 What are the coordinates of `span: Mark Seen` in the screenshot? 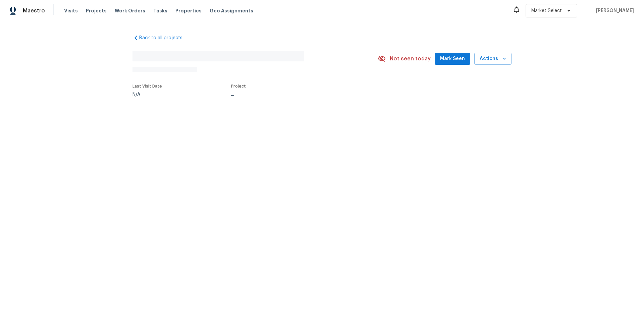 It's located at (452, 59).